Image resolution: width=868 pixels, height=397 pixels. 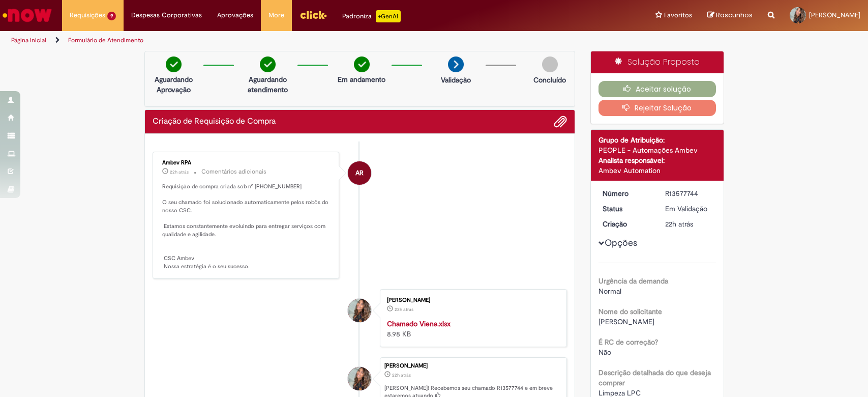 What do you see at coordinates (605, 353) in the screenshot?
I see `span: Não` at bounding box center [605, 353].